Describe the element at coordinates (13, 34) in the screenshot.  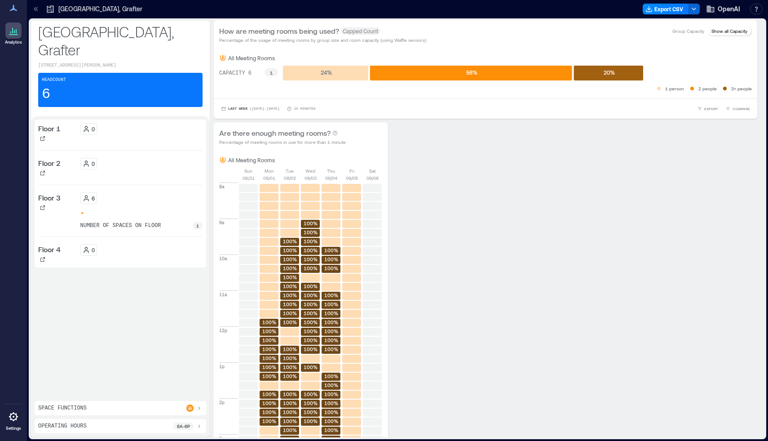
I see `a: Analytics` at that location.